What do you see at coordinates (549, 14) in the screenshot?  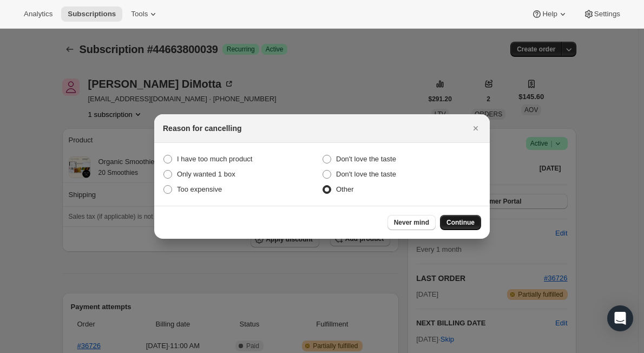 I see `button: Help` at bounding box center [549, 14].